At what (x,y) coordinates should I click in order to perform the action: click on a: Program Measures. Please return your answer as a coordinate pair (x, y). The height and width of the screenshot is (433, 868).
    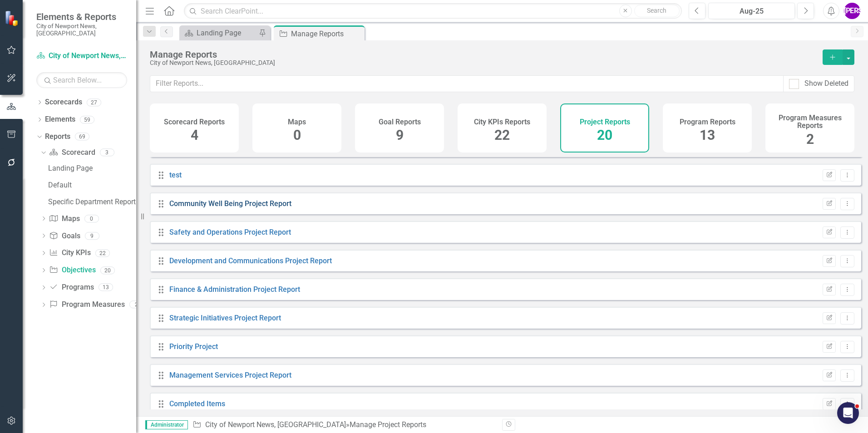
    Looking at the image, I should click on (87, 305).